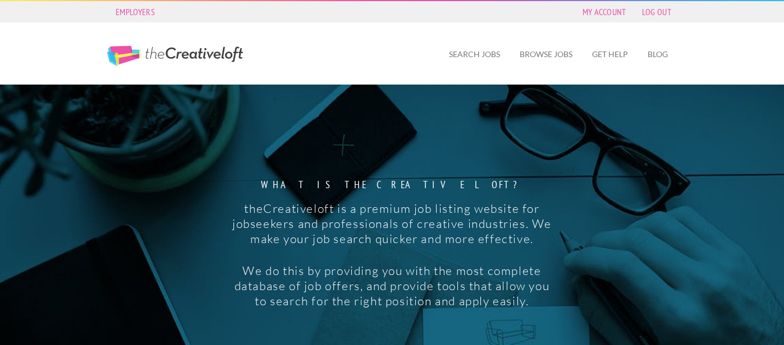 The height and width of the screenshot is (345, 784). I want to click on a: Browse Jobs, so click(546, 54).